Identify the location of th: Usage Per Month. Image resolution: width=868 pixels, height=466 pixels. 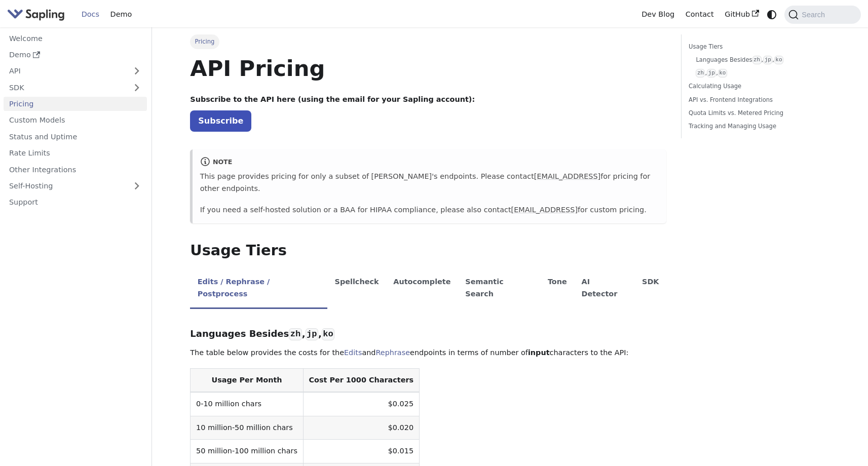
(247, 380).